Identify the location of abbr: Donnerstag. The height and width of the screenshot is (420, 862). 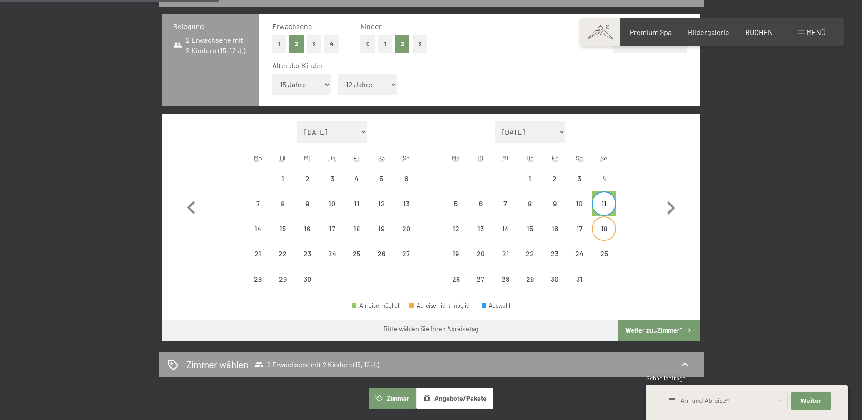
(332, 158).